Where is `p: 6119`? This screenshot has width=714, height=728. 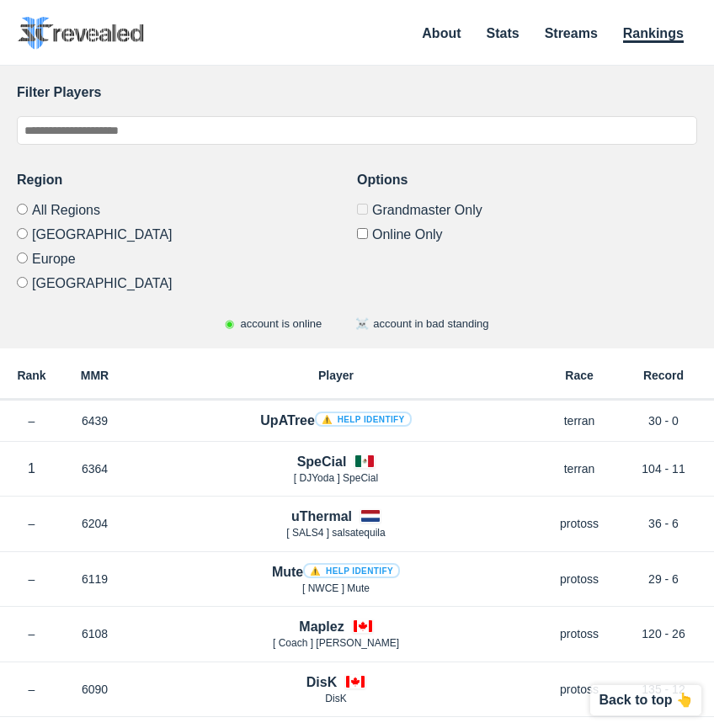 p: 6119 is located at coordinates (94, 579).